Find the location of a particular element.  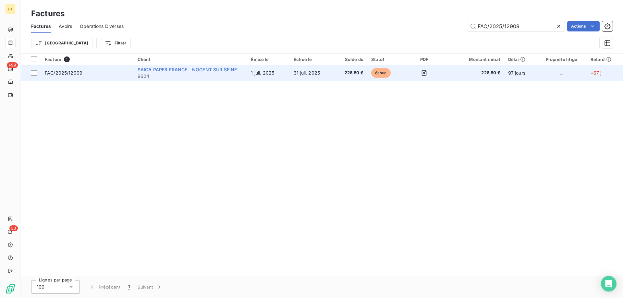

div: Open Intercom Messenger is located at coordinates (609, 284).